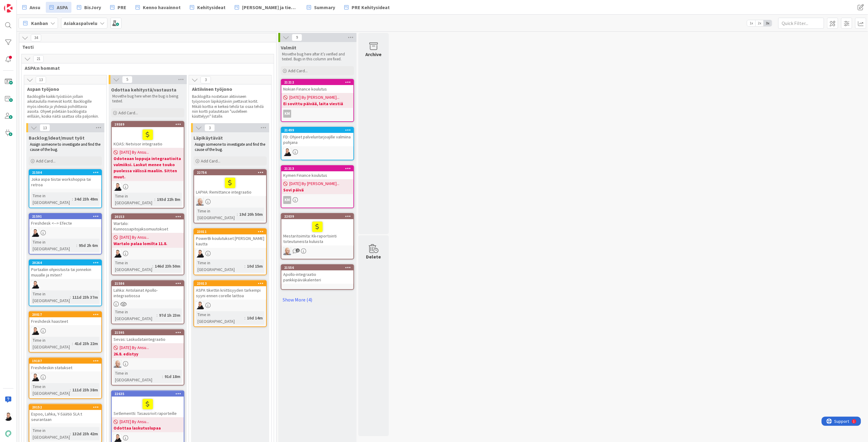 The image size is (868, 442). Describe the element at coordinates (208, 138) in the screenshot. I see `span: Läpikäytävät` at that location.